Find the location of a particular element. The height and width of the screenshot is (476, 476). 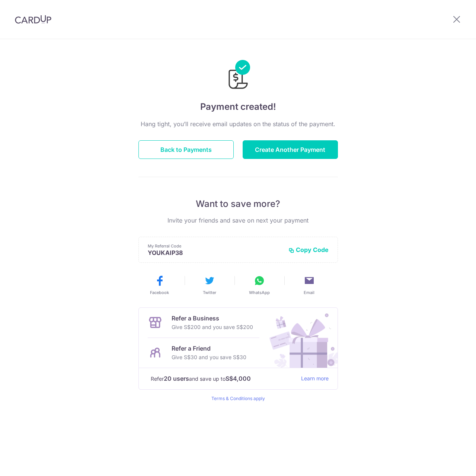

img: Refer is located at coordinates (300, 337).